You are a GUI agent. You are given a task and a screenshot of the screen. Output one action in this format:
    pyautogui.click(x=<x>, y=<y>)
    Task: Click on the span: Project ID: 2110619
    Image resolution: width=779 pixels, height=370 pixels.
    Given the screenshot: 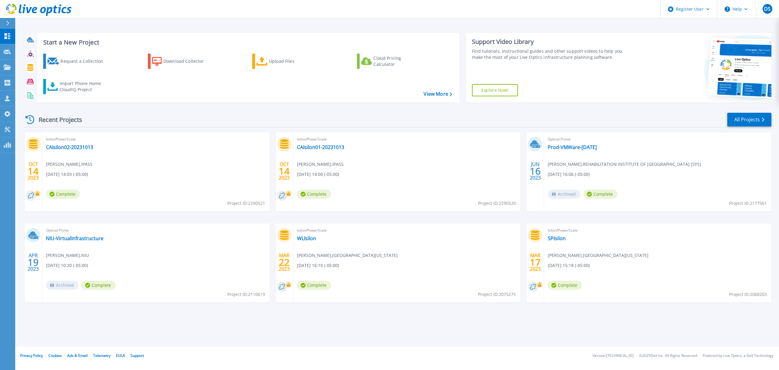 What is the action you would take?
    pyautogui.click(x=246, y=294)
    